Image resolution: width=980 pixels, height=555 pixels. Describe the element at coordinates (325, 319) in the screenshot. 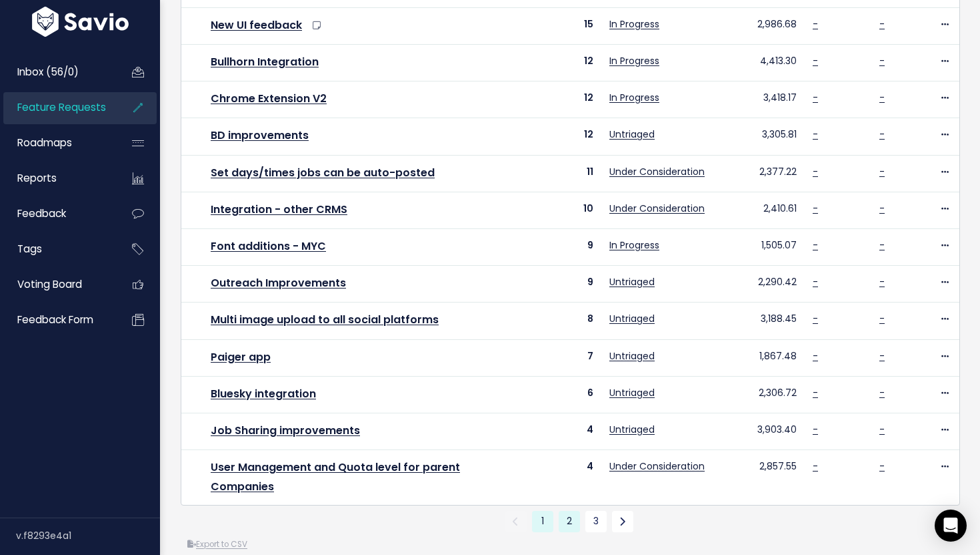

I see `a: Multi image upload to all social platforms` at that location.